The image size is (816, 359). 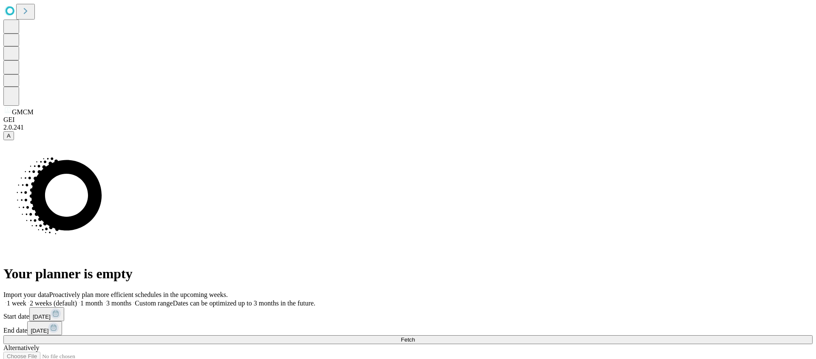 I want to click on div: 2.0.241, so click(x=408, y=128).